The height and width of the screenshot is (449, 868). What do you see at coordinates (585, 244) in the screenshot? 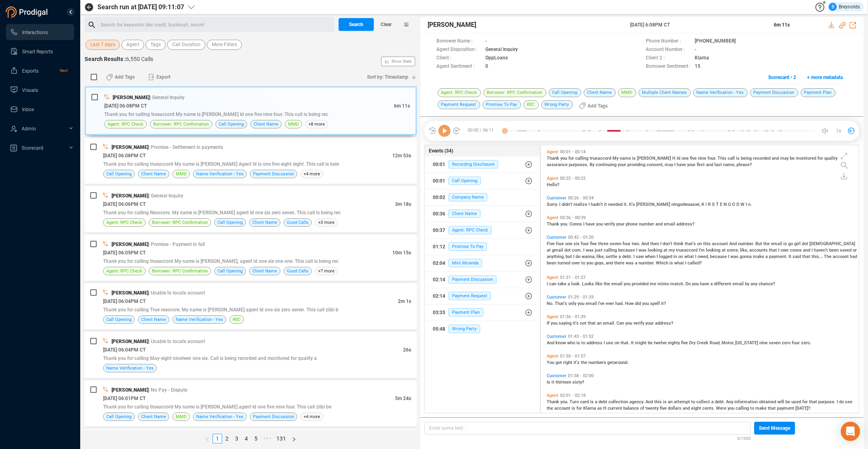
I see `span: four` at bounding box center [585, 244].